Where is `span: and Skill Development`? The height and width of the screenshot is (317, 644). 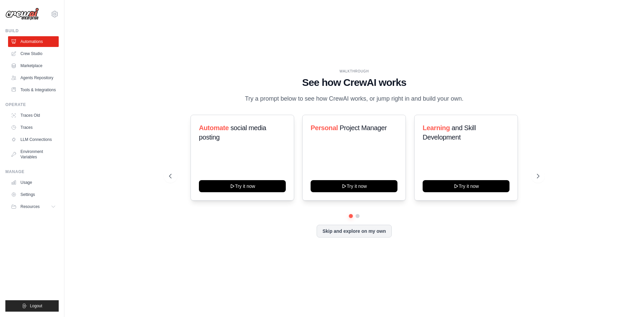 span: and Skill Development is located at coordinates (449, 132).